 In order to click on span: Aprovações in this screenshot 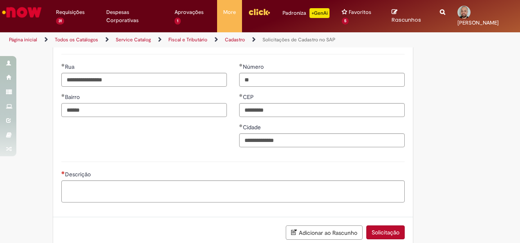, I will do `click(189, 12)`.